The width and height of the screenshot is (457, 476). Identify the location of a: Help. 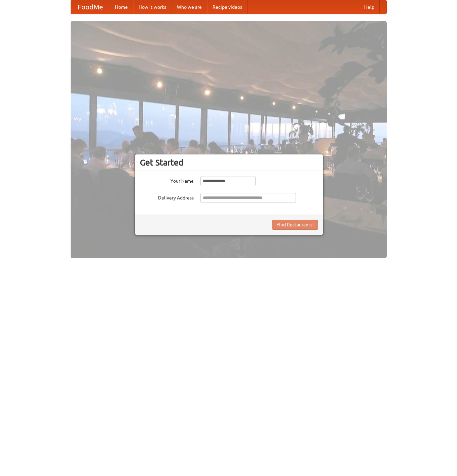
(369, 7).